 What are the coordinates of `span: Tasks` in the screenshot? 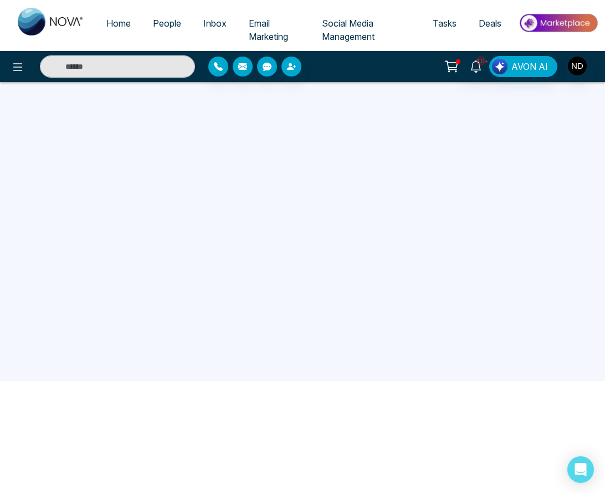 It's located at (445, 23).